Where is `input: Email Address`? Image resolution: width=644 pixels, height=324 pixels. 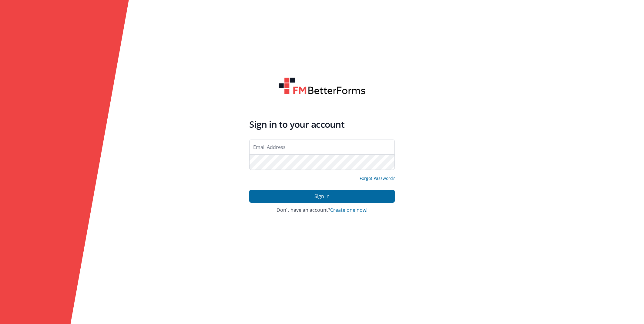
input: Email Address is located at coordinates (322, 147).